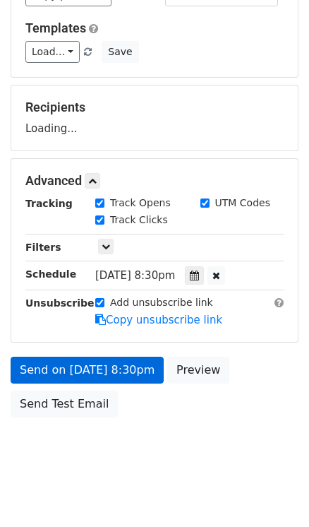 The height and width of the screenshot is (527, 309). I want to click on button: Save, so click(120, 52).